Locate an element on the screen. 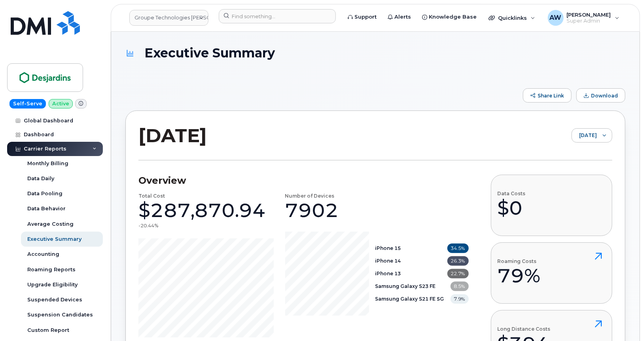 Image resolution: width=644 pixels, height=341 pixels. h4: Number of Devices is located at coordinates (310, 196).